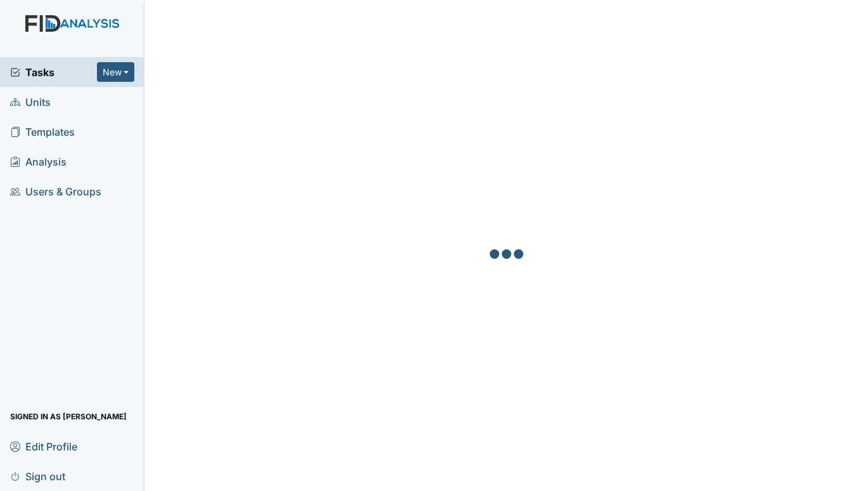  What do you see at coordinates (56, 191) in the screenshot?
I see `span: Users & Groups` at bounding box center [56, 191].